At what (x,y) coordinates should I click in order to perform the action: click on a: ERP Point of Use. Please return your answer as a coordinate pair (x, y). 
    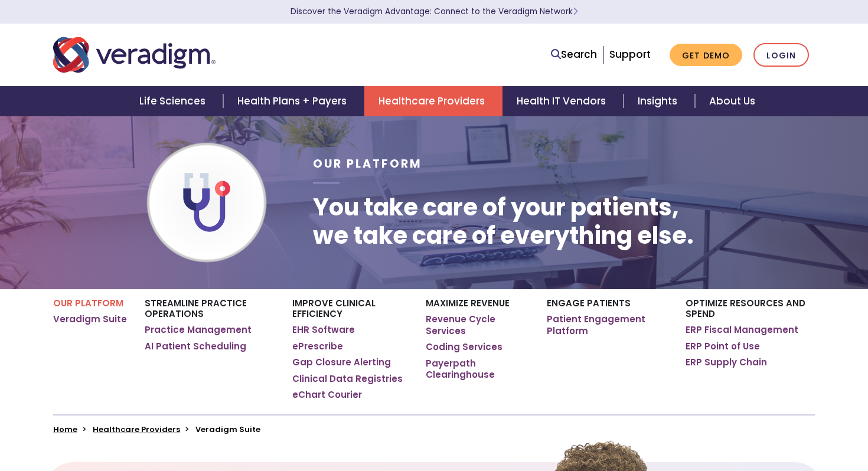
    Looking at the image, I should click on (722, 346).